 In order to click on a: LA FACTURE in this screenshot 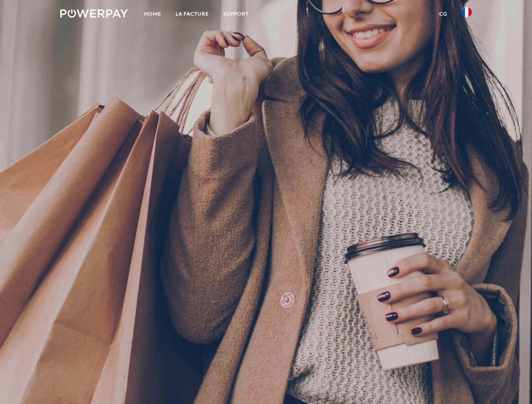, I will do `click(192, 14)`.